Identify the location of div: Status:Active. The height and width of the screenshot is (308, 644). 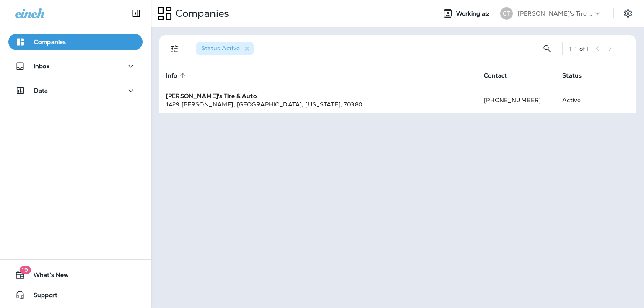
(225, 48).